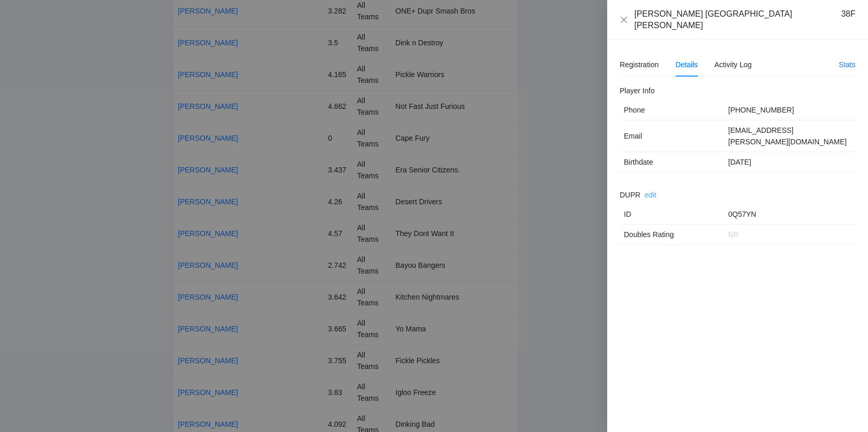 The height and width of the screenshot is (432, 868). I want to click on button: Close, so click(624, 20).